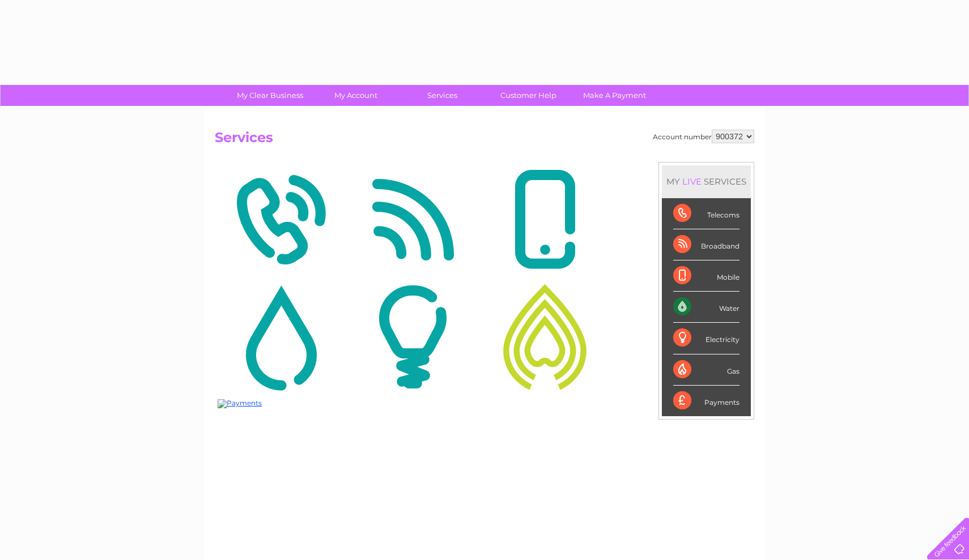 The height and width of the screenshot is (560, 969). Describe the element at coordinates (280, 219) in the screenshot. I see `img: Telecoms` at that location.